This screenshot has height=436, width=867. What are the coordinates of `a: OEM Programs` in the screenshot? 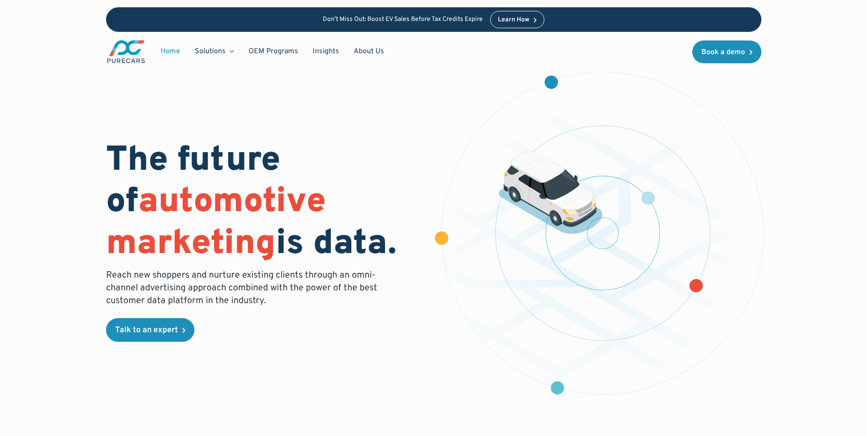 It's located at (273, 51).